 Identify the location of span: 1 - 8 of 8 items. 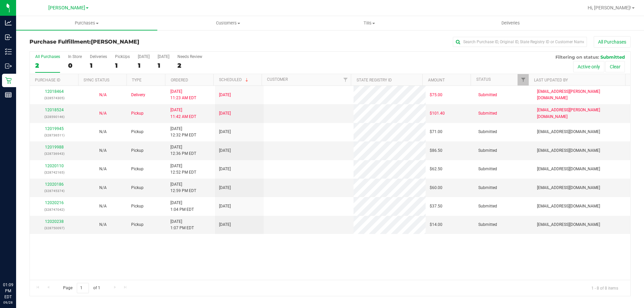
(605, 288).